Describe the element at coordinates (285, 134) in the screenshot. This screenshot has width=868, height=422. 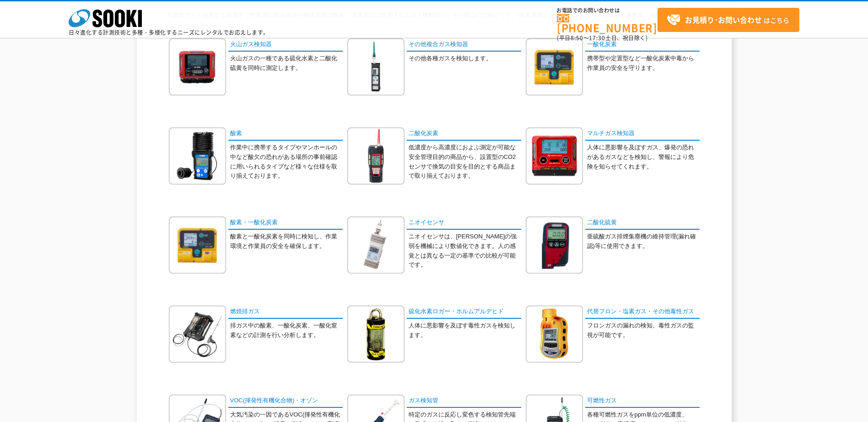
I see `a: 酸素` at that location.